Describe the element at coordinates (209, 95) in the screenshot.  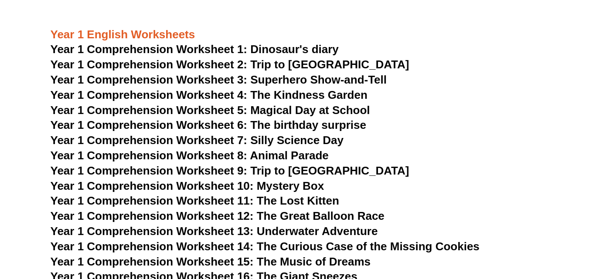
I see `a: Year 1 Comprehension Worksheet 4: The Kindness Garden` at that location.